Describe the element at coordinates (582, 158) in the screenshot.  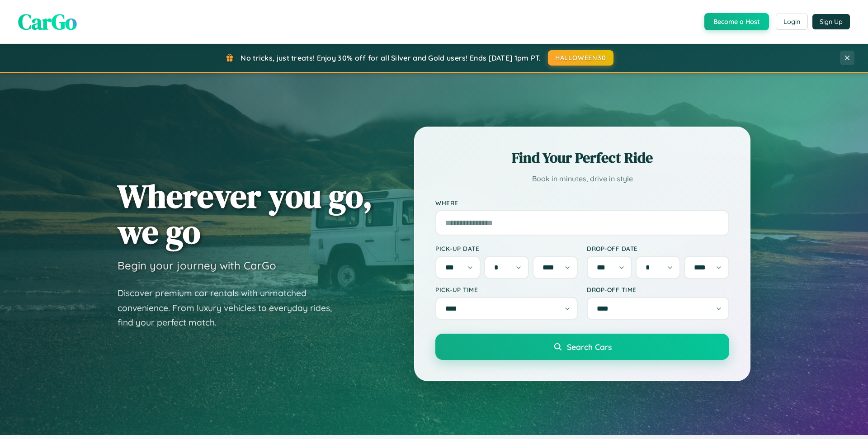
I see `h2: Find Your Perfect Ride` at that location.